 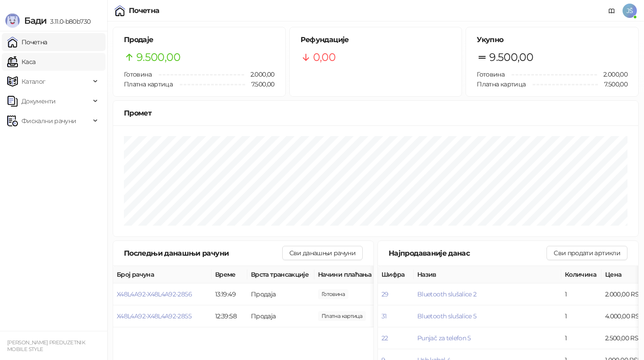 What do you see at coordinates (375, 112) in the screenshot?
I see `div: Промет` at bounding box center [375, 112].